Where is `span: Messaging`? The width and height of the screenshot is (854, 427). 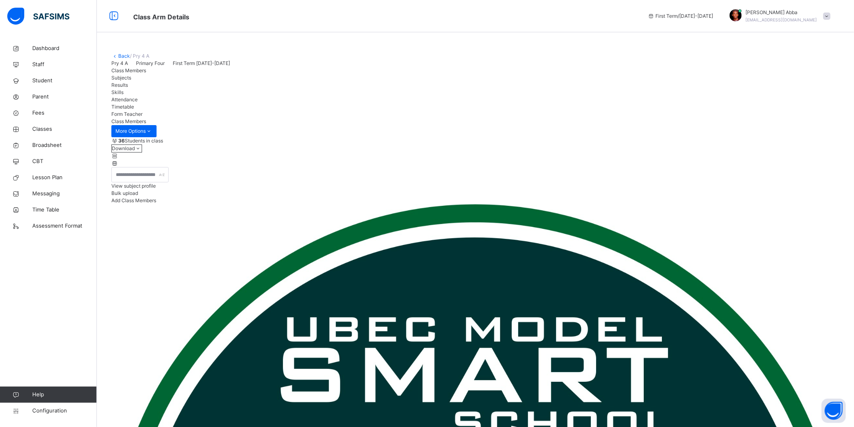
span: Messaging is located at coordinates (65, 194).